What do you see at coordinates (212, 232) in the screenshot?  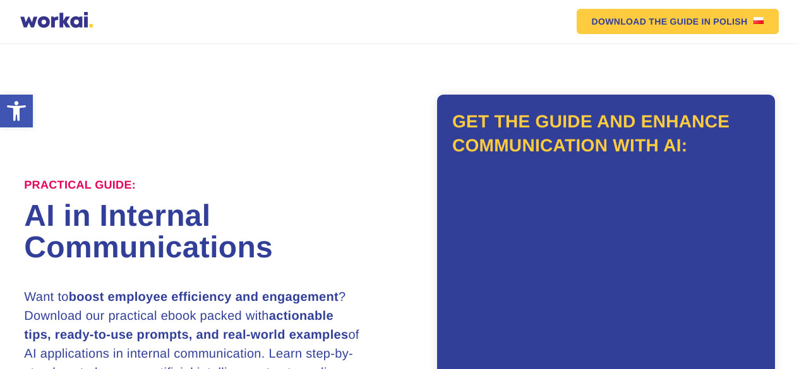 I see `h1: AI in Internal Communications` at bounding box center [212, 232].